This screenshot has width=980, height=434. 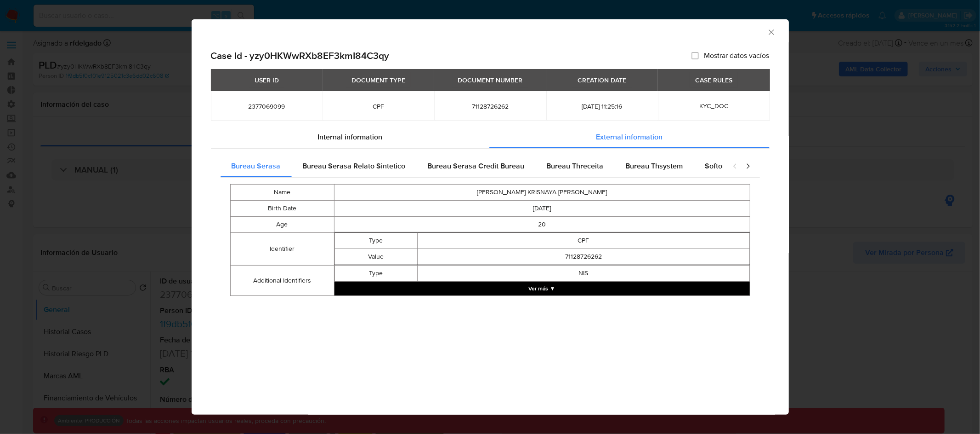 What do you see at coordinates (282, 280) in the screenshot?
I see `td: Additional Identifiers` at bounding box center [282, 280].